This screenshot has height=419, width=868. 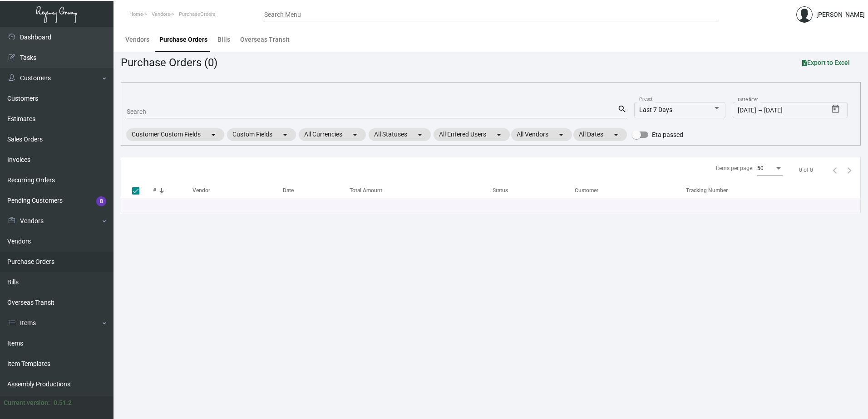 I want to click on mat-chip: Custom Fields, so click(x=262, y=135).